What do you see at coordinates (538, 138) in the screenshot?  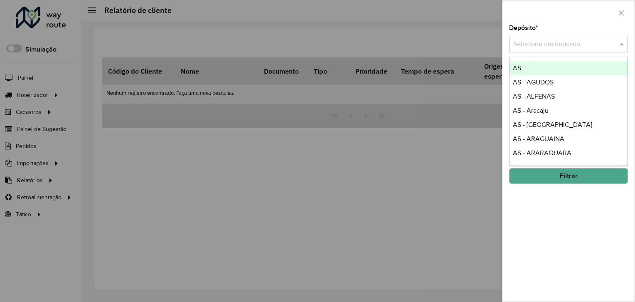 I see `span: AS - ARAGUAINA` at bounding box center [538, 138].